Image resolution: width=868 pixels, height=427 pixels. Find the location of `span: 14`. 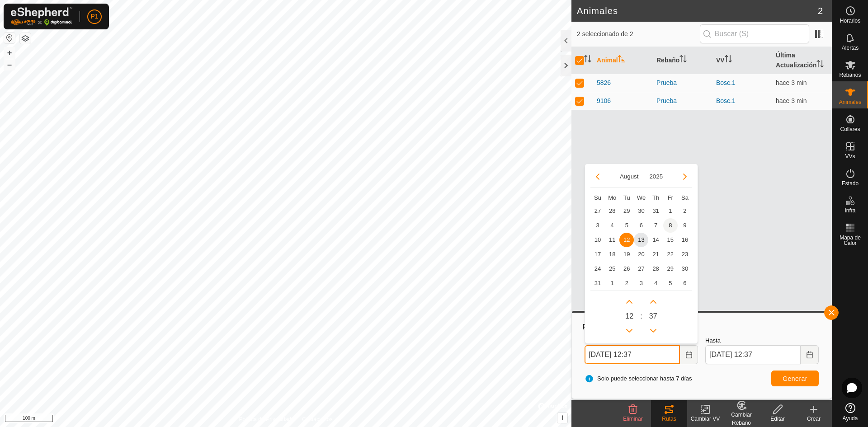

span: 14 is located at coordinates (656, 240).